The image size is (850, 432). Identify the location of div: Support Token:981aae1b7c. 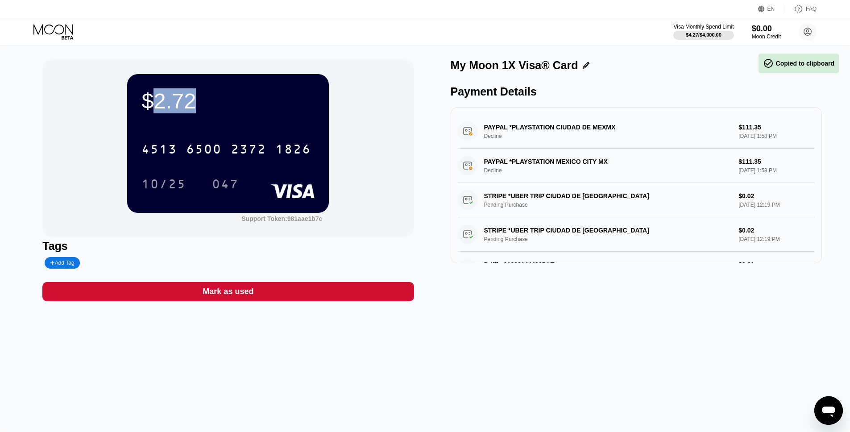
(281, 219).